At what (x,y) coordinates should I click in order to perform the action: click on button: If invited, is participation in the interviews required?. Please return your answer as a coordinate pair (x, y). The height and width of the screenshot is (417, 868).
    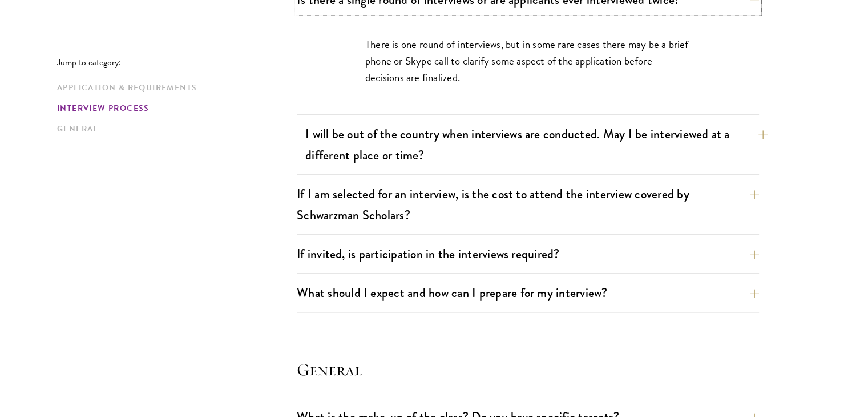
    Looking at the image, I should click on (528, 254).